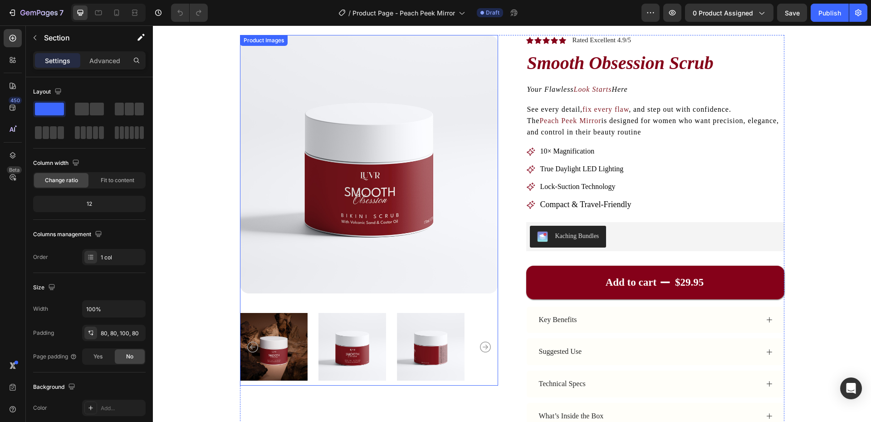  What do you see at coordinates (111, 15) in the screenshot?
I see `div: Product Images` at bounding box center [111, 15].